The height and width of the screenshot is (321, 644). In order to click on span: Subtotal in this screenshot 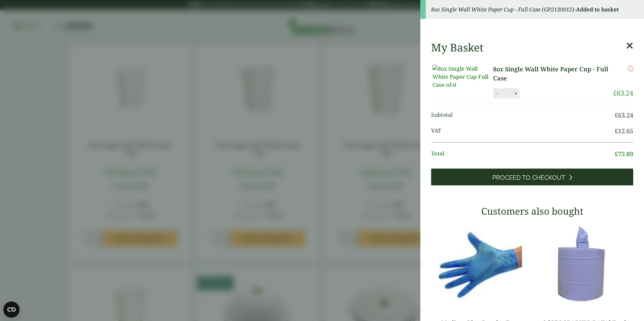, I will do `click(523, 115)`.